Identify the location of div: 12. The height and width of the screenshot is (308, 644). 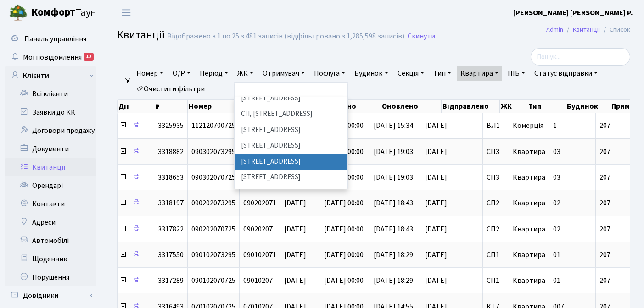
(88, 57).